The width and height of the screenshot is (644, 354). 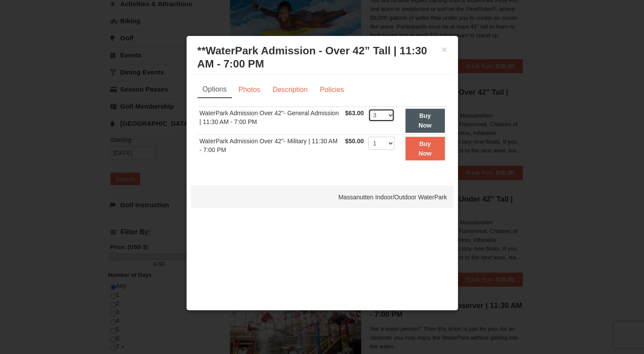 What do you see at coordinates (322, 58) in the screenshot?
I see `h3: **WaterPark Admission - Over 42” Tall | 11:30 AM - 7:00 PM` at bounding box center [322, 58].